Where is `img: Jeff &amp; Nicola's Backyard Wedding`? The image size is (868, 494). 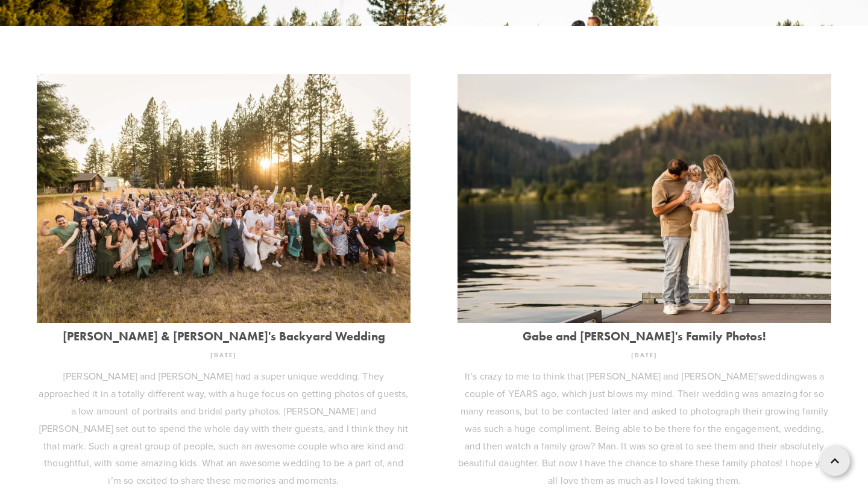 img: Jeff &amp; Nicola's Backyard Wedding is located at coordinates (224, 197).